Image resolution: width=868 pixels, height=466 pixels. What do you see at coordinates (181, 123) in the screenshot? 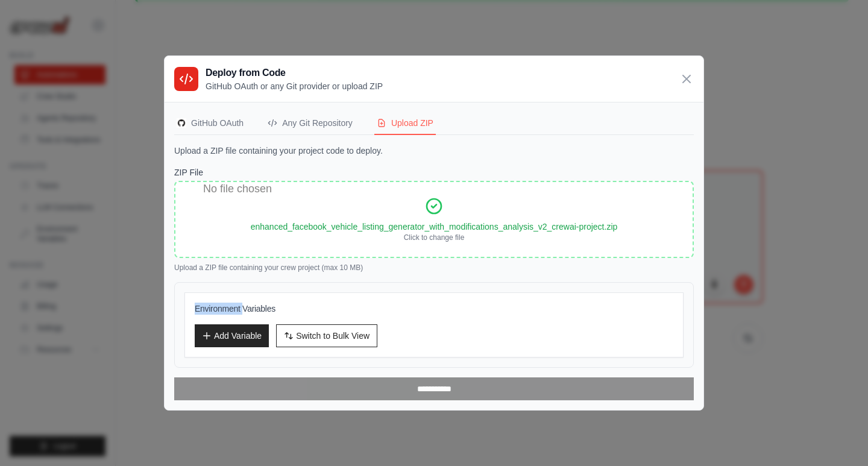
I see `img: GitHub` at bounding box center [181, 123].